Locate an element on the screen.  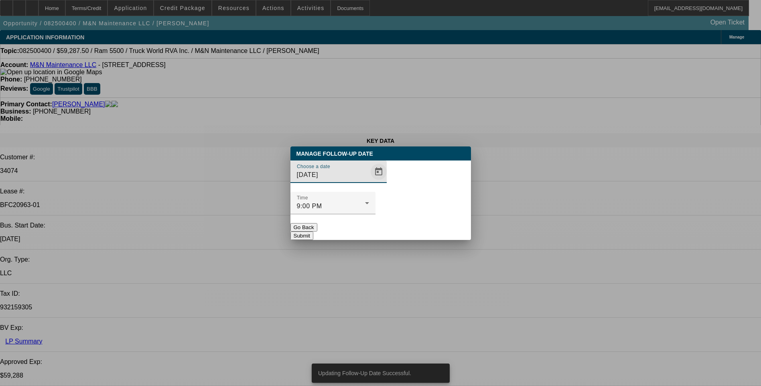
button: Go Back is located at coordinates (303, 227).